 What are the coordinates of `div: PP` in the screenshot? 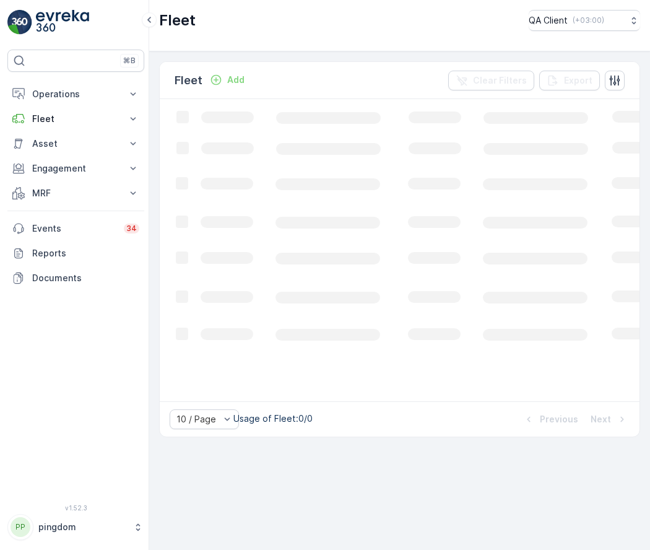 It's located at (20, 527).